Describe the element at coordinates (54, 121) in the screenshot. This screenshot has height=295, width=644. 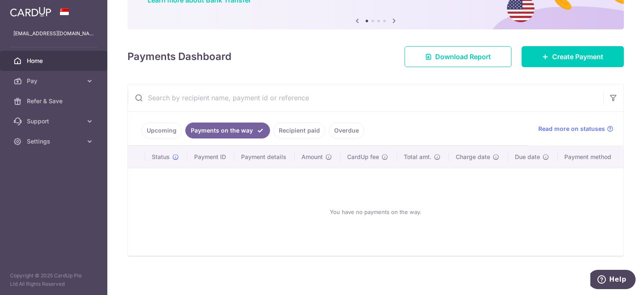
I see `span: Support` at that location.